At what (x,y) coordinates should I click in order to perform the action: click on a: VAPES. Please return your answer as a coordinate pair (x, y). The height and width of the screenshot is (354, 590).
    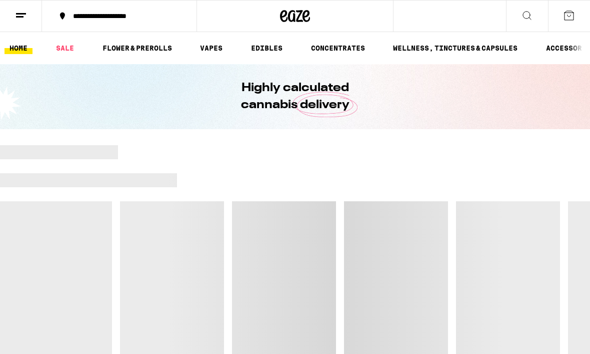
    Looking at the image, I should click on (211, 48).